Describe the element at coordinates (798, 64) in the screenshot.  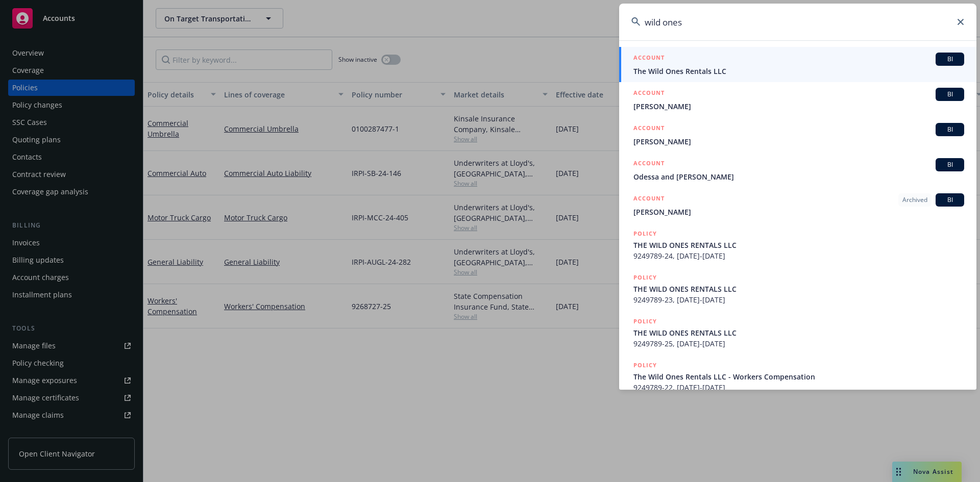
I see `a: ACCOUNTBIThe Wild Ones Rentals LLC` at that location.